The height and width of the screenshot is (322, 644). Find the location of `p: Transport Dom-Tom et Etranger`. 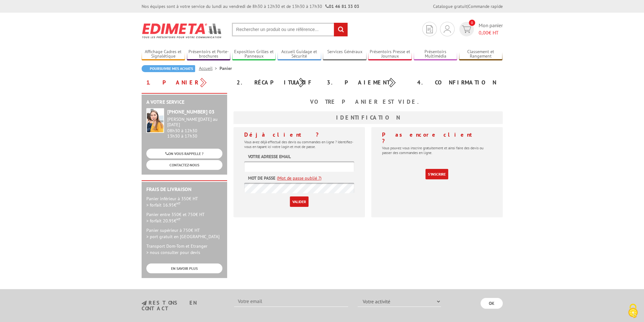

p: Transport Dom-Tom et Etranger is located at coordinates (184, 249).